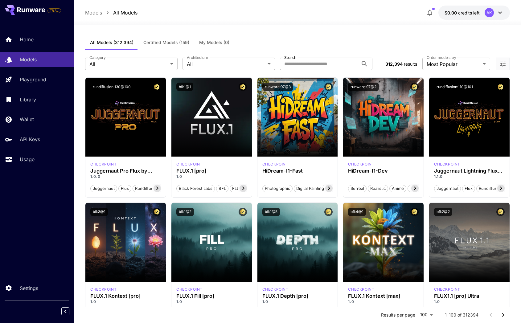 Image resolution: width=521 pixels, height=323 pixels. Describe the element at coordinates (103, 189) in the screenshot. I see `span: juggernaut` at that location.